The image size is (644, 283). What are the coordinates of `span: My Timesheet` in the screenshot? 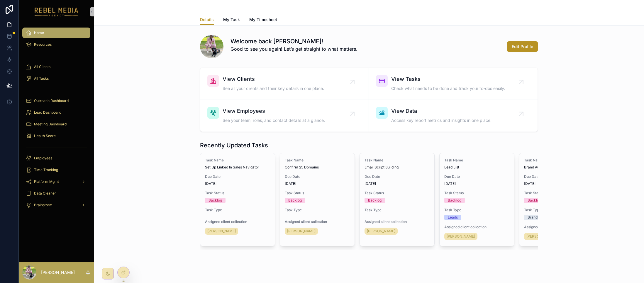 It's located at (263, 20).